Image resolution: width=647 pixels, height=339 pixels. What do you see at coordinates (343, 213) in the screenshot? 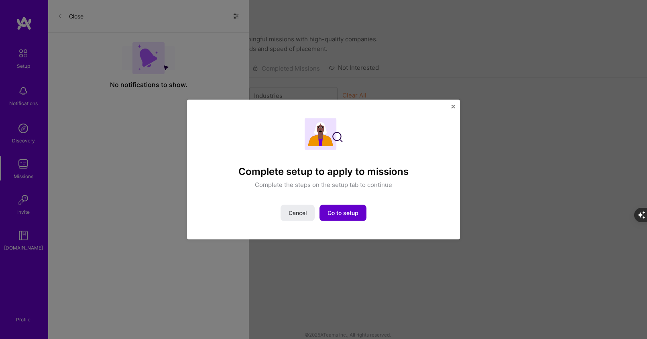
I see `span: Go to setup` at bounding box center [343, 213].